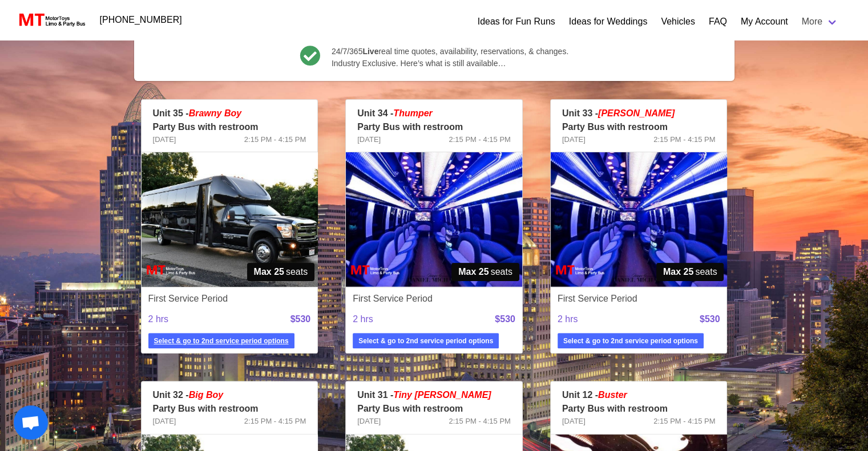  What do you see at coordinates (450, 63) in the screenshot?
I see `span: Industry Exclusive. Here’s what is still available…` at bounding box center [450, 63].